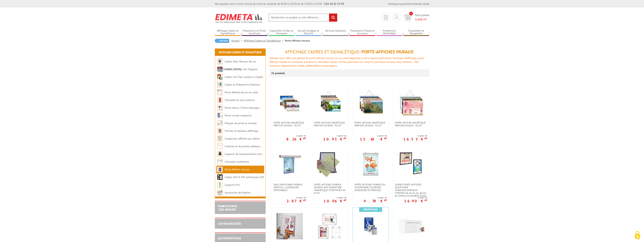 Image resolution: width=644 pixels, height=242 pixels. Describe the element at coordinates (238, 192) in the screenshot. I see `a: Accessoires de fixation` at that location.